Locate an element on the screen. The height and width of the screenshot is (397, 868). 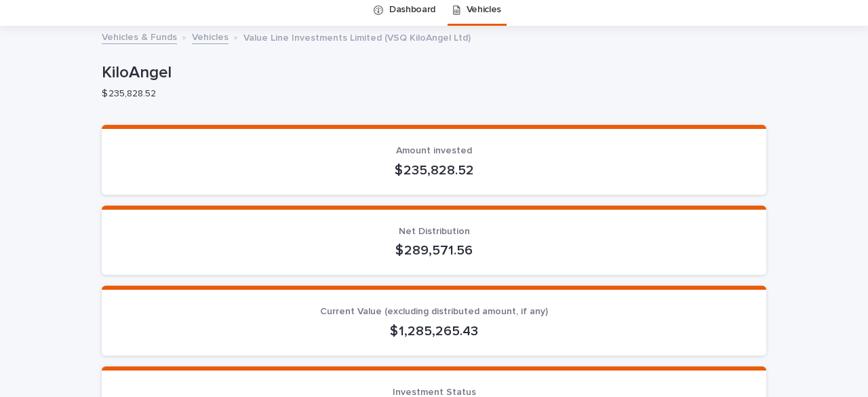
p: $ 289,571.56 is located at coordinates (434, 251).